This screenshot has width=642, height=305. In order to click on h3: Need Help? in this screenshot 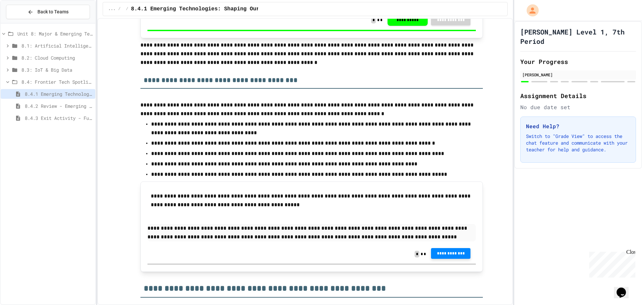, I will do `click(578, 126)`.